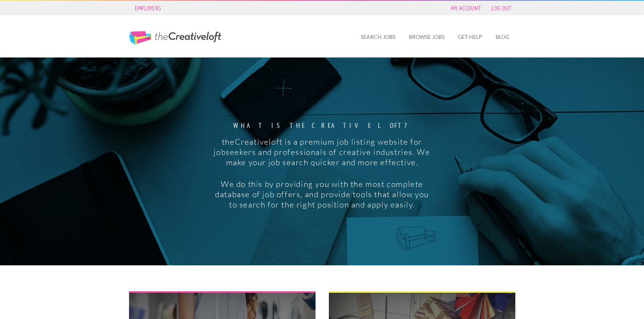  What do you see at coordinates (502, 37) in the screenshot?
I see `a: Blog` at bounding box center [502, 37].